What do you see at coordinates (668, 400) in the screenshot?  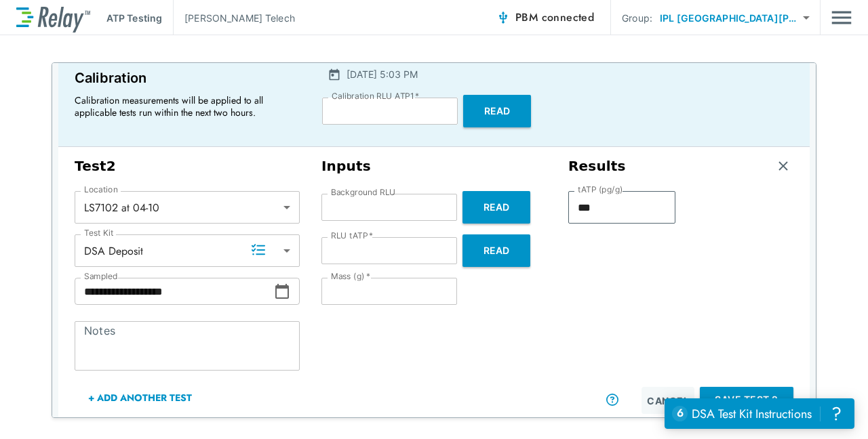 I see `button: Cancel` at bounding box center [668, 400].